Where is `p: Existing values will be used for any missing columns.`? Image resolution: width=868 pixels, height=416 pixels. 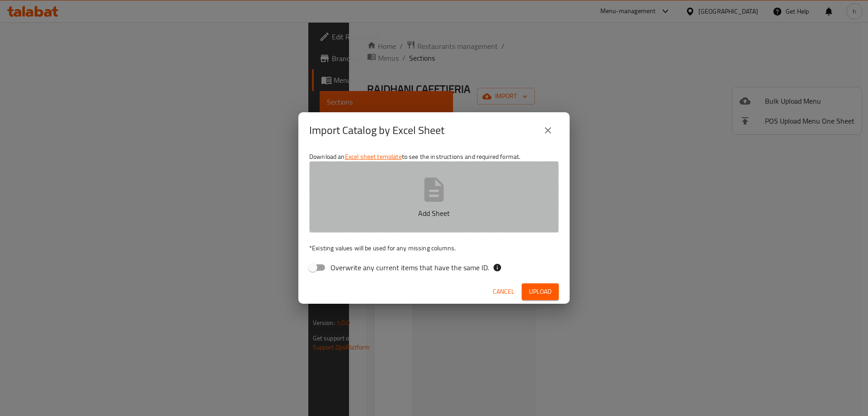
p: Existing values will be used for any missing columns. is located at coordinates (434, 248).